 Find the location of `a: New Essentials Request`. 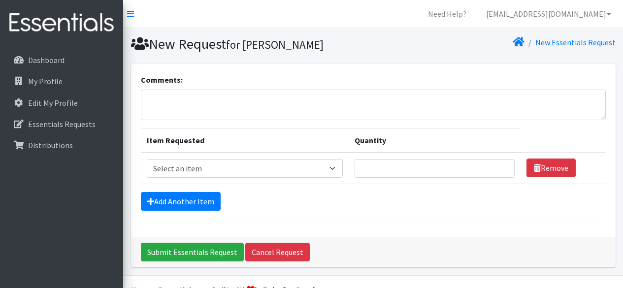

a: New Essentials Request is located at coordinates (575, 42).